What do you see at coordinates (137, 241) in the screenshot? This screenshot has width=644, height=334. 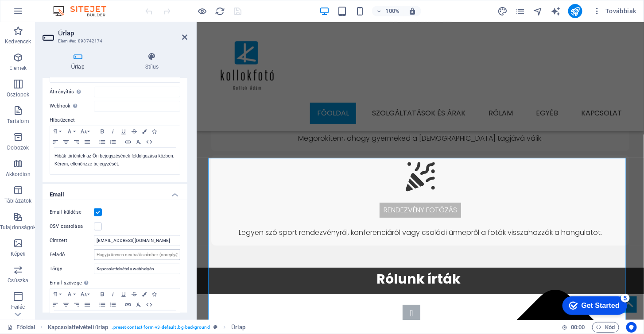 I see `input: Hagyja üresen az ügyfél címéhez...` at bounding box center [137, 241].